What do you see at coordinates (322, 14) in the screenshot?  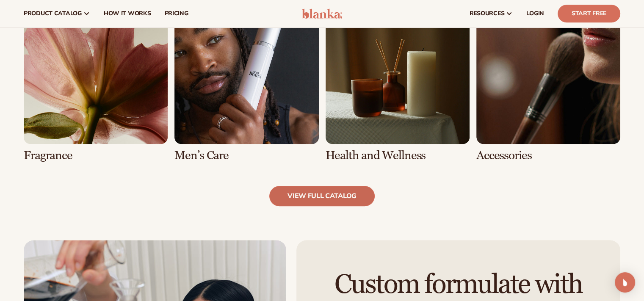 I see `img: logo` at bounding box center [322, 14].